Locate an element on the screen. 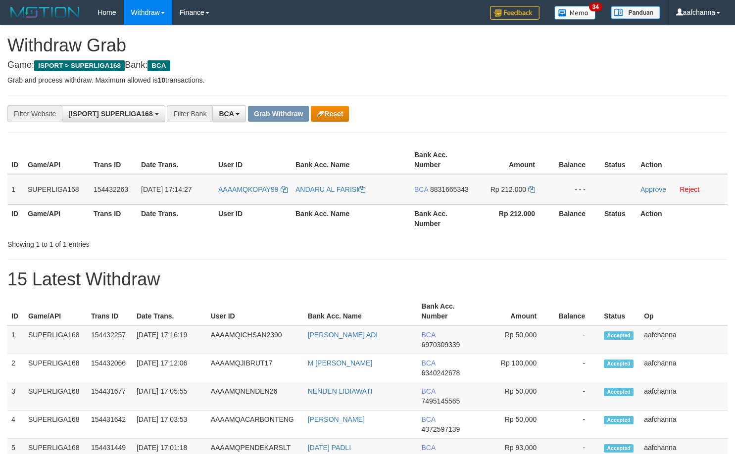  td: AAAAMQNENDEN26 is located at coordinates (255, 396).